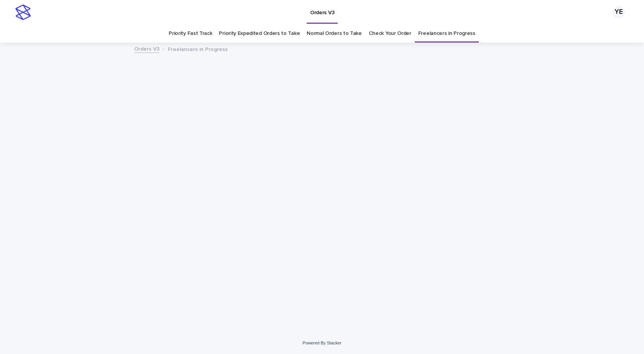 The height and width of the screenshot is (354, 644). I want to click on a: Orders V3, so click(147, 48).